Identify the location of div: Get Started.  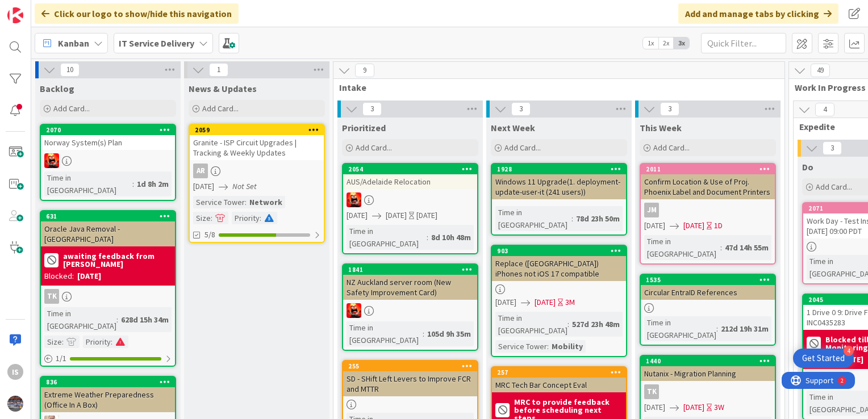
(823, 358).